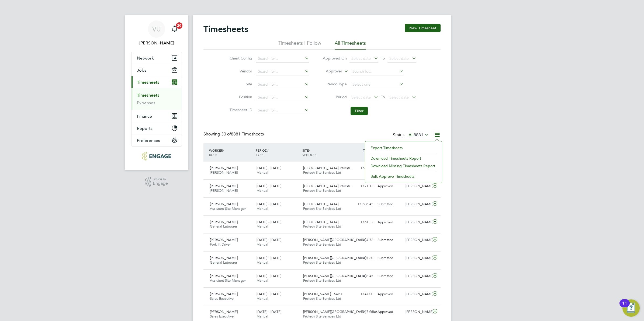 Image resolution: width=644 pixels, height=321 pixels. What do you see at coordinates (389, 222) in the screenshot?
I see `div: Approved` at bounding box center [389, 222].